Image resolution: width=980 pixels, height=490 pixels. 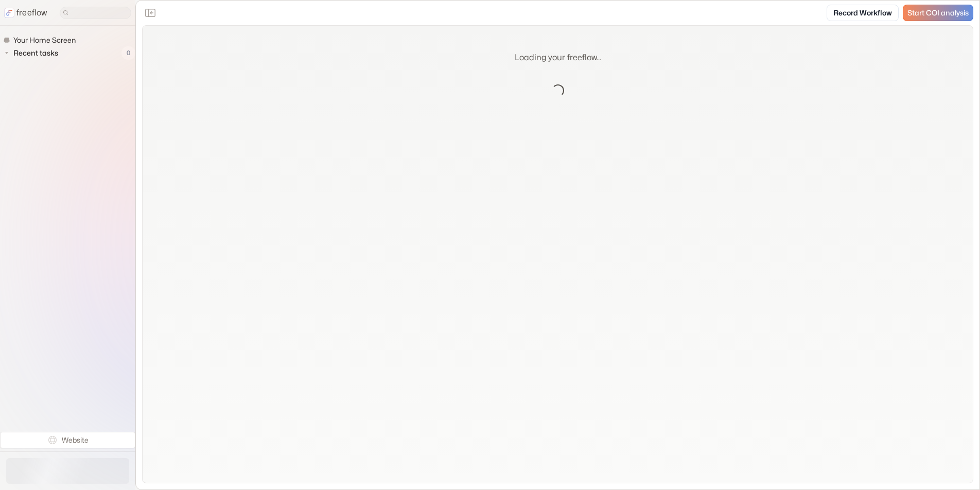 I want to click on p: Loading your freeflow..., so click(x=558, y=58).